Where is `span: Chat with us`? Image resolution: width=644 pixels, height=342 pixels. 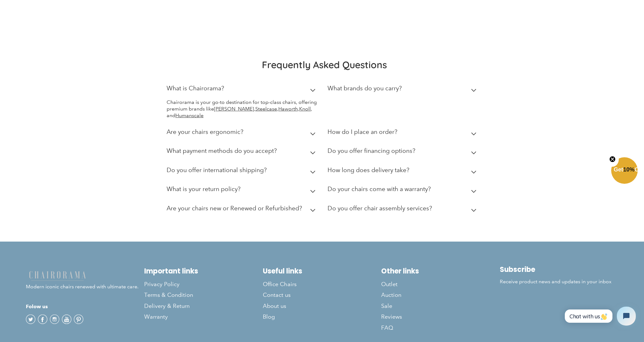
span: Chat with us is located at coordinates (31, 15).